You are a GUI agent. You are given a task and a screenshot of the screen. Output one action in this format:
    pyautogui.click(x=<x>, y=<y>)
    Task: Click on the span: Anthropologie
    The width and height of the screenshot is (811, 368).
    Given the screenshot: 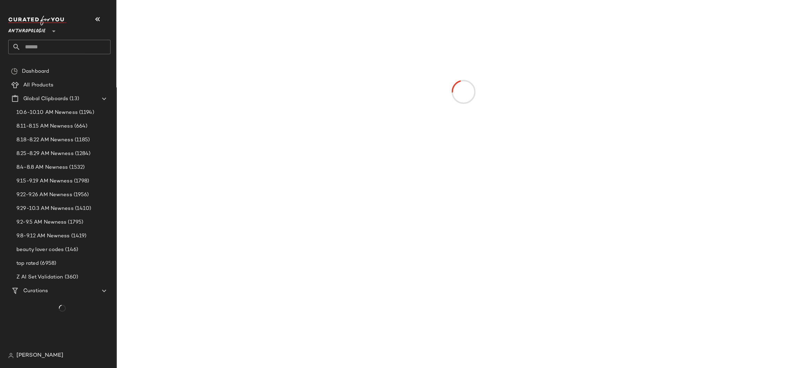 What is the action you would take?
    pyautogui.click(x=27, y=29)
    